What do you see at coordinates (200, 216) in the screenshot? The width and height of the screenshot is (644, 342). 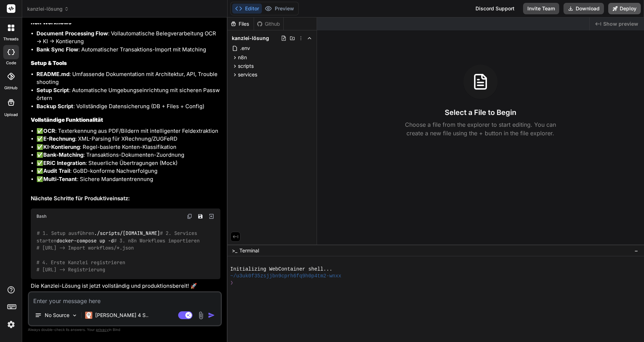 I see `button: Save file` at bounding box center [200, 216].